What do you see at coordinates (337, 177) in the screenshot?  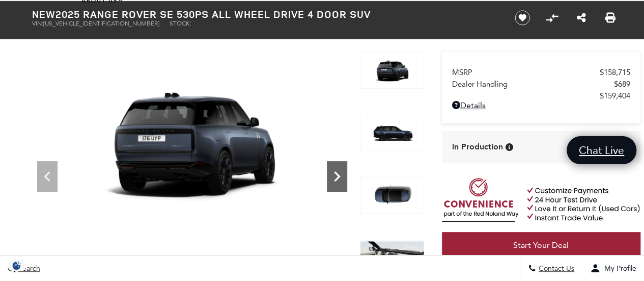 I see `div: Next` at bounding box center [337, 177].